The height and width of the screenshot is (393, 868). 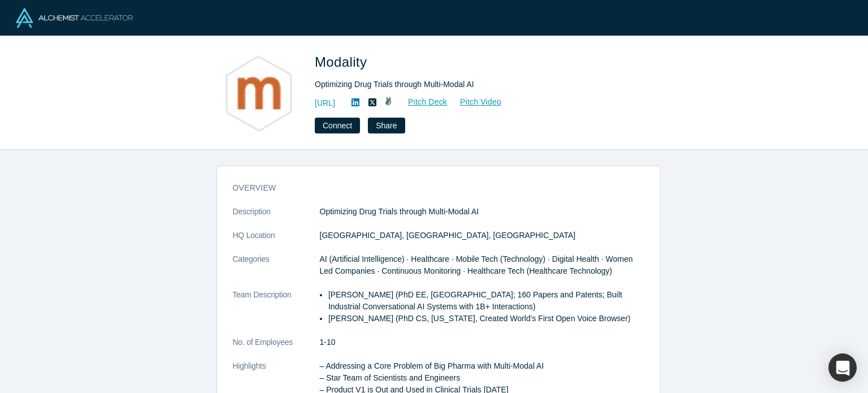 I want to click on button: Connect, so click(x=337, y=125).